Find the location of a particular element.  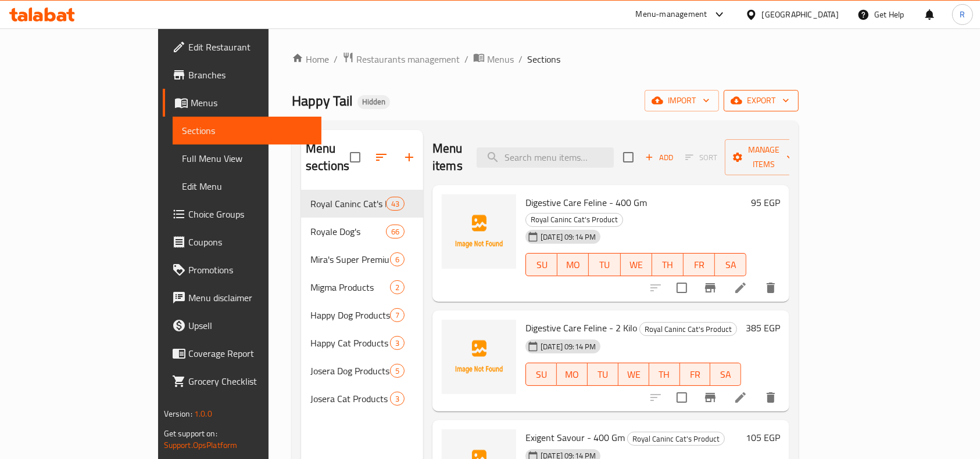

span: Restaurants management is located at coordinates (408, 59).